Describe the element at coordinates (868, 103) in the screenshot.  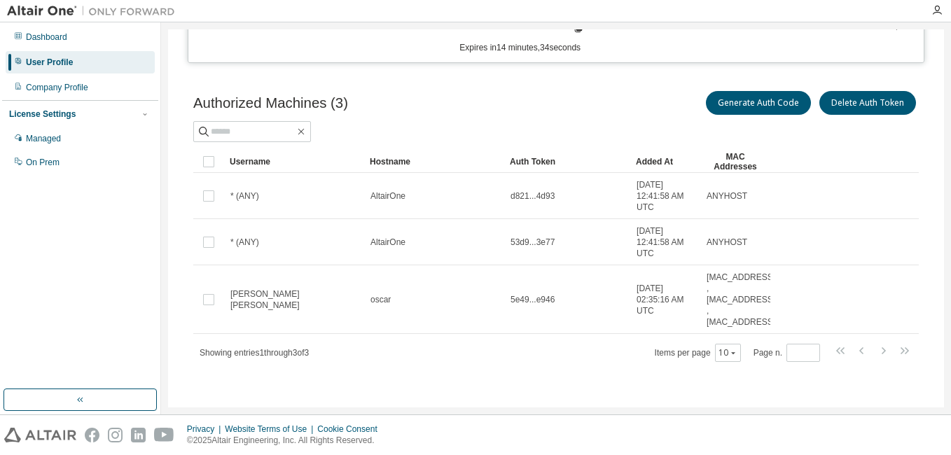
I see `button: Delete Auth Token` at that location.